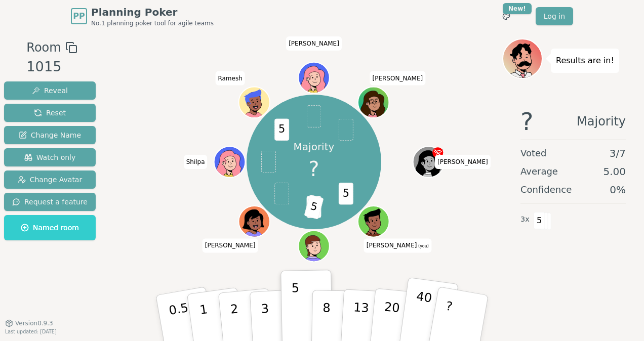  What do you see at coordinates (374, 221) in the screenshot?
I see `button: Click to change your avatar` at bounding box center [374, 221].